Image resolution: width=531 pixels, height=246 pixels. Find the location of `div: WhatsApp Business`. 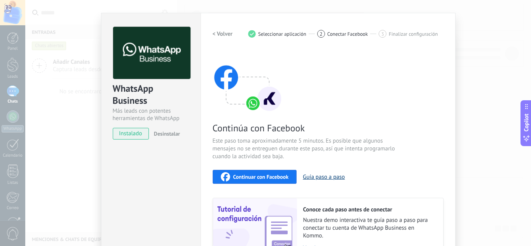

div: WhatsApp Business is located at coordinates (151, 95).